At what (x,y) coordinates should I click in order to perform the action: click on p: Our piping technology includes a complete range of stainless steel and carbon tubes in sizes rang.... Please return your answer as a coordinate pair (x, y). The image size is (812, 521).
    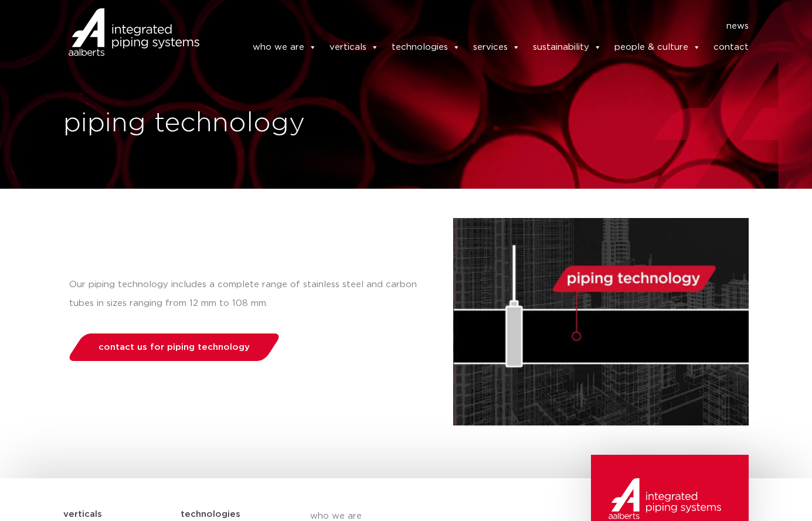
    Looking at the image, I should click on (249, 294).